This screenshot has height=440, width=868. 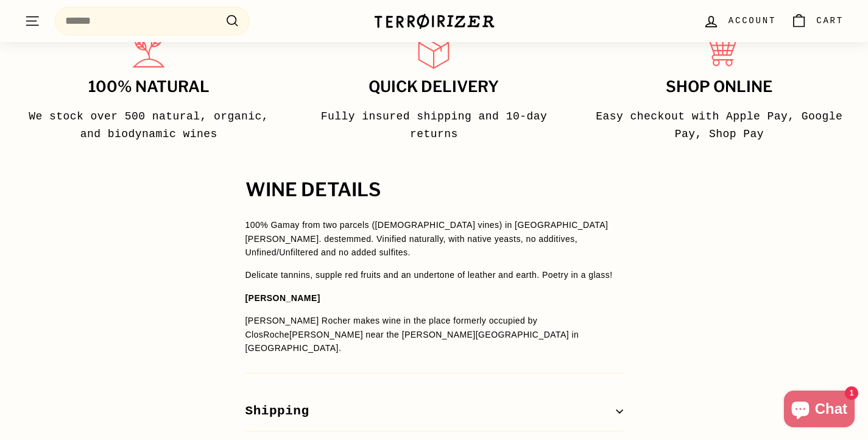 What do you see at coordinates (338, 320) in the screenshot?
I see `span: Rocher` at bounding box center [338, 320].